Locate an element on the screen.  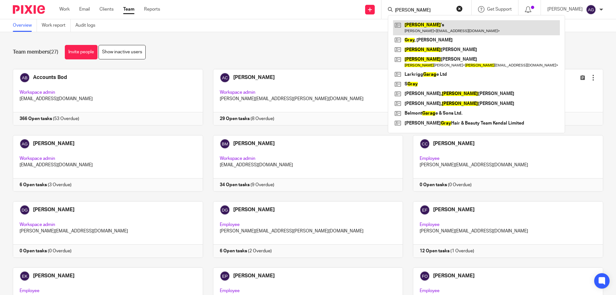
a: Reports is located at coordinates (152, 9).